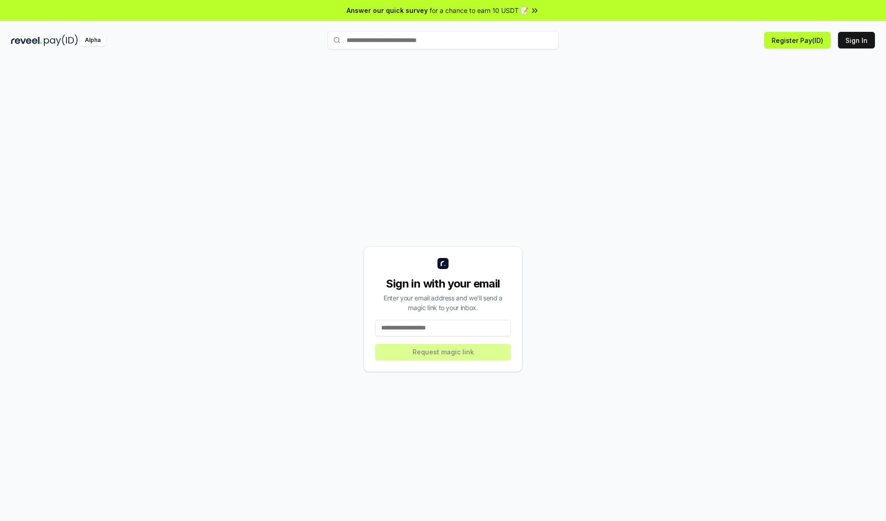  I want to click on img: reveel_dark, so click(26, 40).